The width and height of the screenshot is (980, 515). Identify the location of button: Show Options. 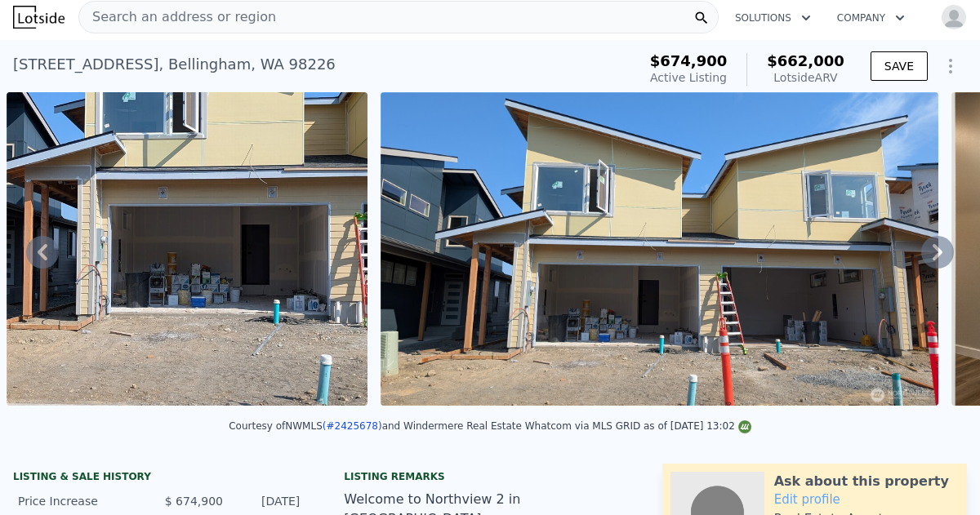
(950, 66).